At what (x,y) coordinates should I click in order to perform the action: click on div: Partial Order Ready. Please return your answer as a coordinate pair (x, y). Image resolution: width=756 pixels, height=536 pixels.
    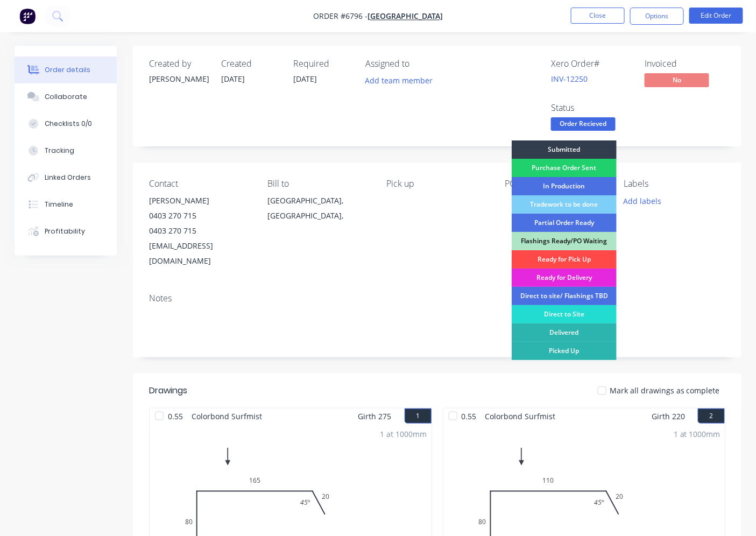
    Looking at the image, I should click on (564, 223).